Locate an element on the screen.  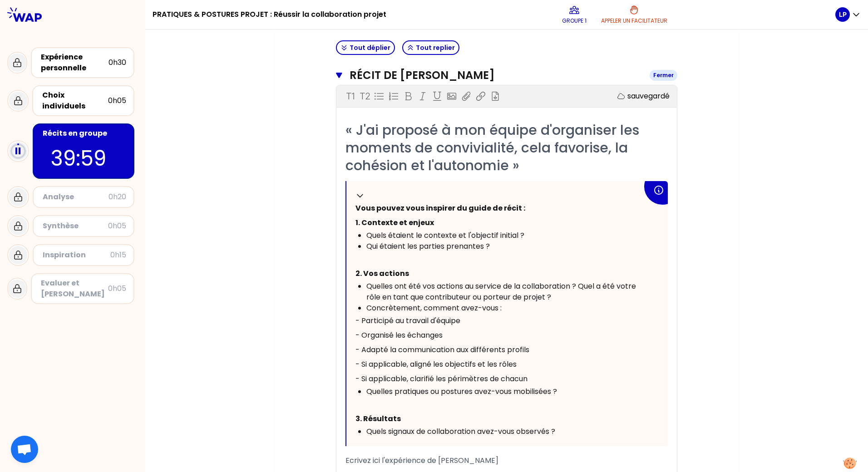
p: Appeler un facilitateur is located at coordinates (634, 21).